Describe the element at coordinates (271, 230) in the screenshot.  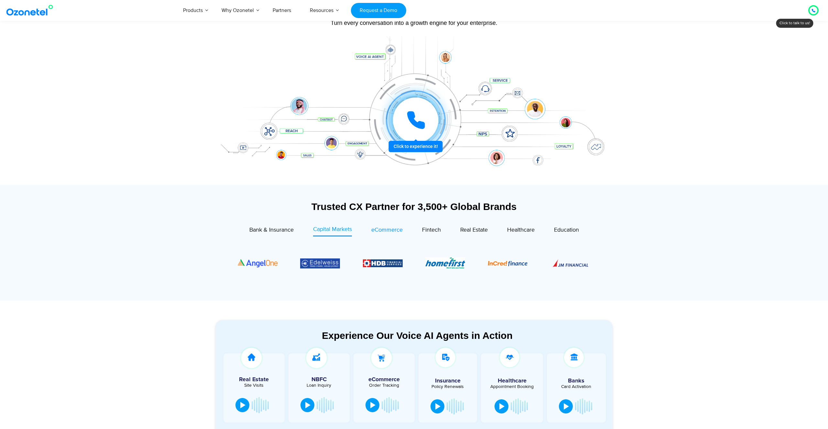
I see `span: Bank & Insurance` at that location.